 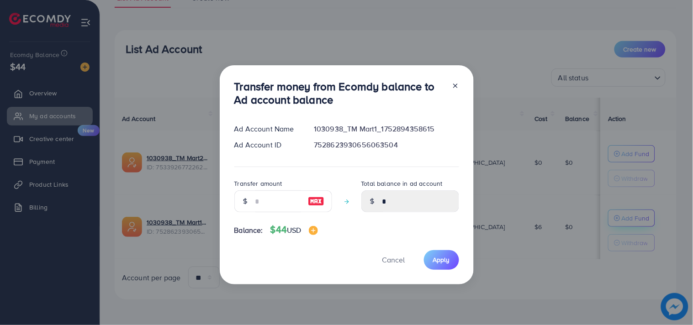 What do you see at coordinates (294, 230) in the screenshot?
I see `h4: $44` at bounding box center [294, 230].